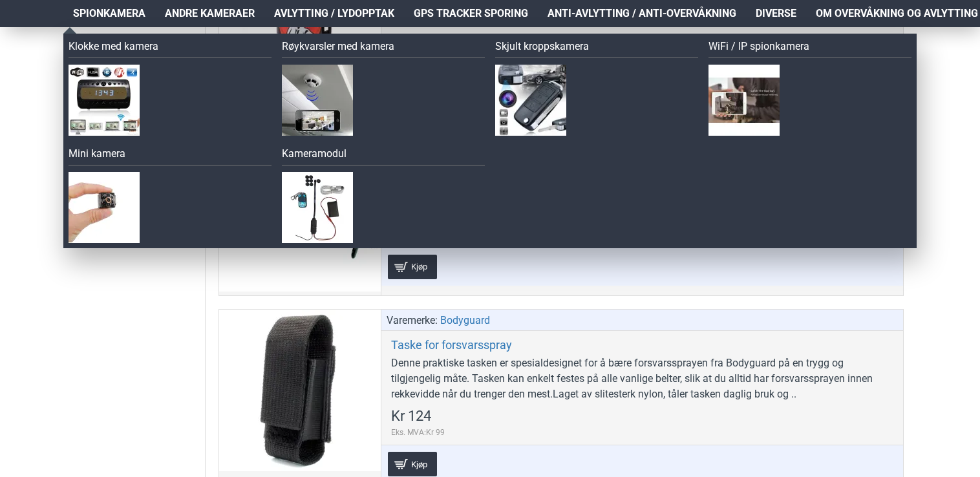 The height and width of the screenshot is (477, 980). What do you see at coordinates (897, 13) in the screenshot?
I see `span: Om overvåkning og avlytting` at bounding box center [897, 13].